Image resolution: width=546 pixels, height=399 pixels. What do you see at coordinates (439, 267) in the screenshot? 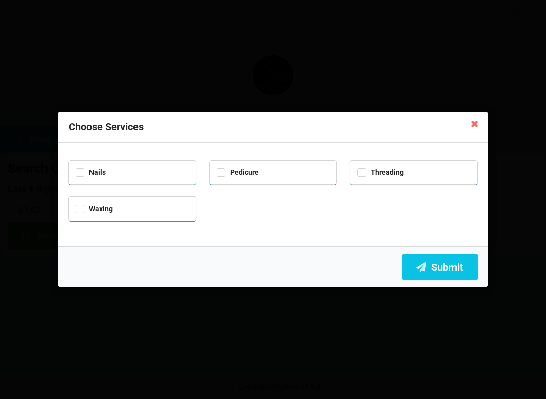
I see `button: Submit` at bounding box center [439, 267].